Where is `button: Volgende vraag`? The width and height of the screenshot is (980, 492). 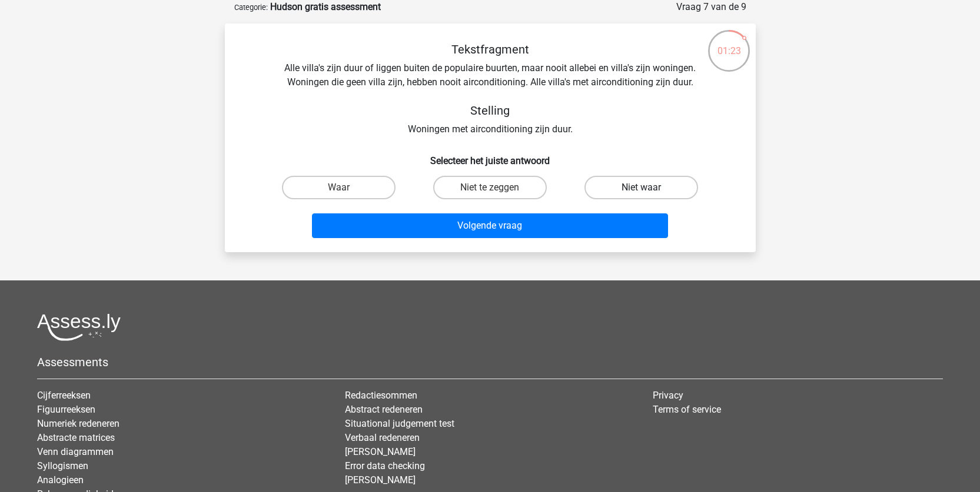 button: Volgende vraag is located at coordinates (490, 226).